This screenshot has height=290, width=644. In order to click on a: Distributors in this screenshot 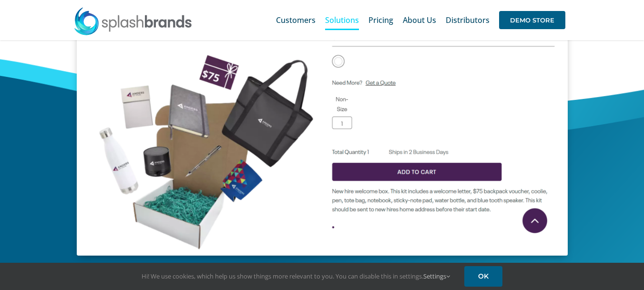, I will do `click(468, 20)`.